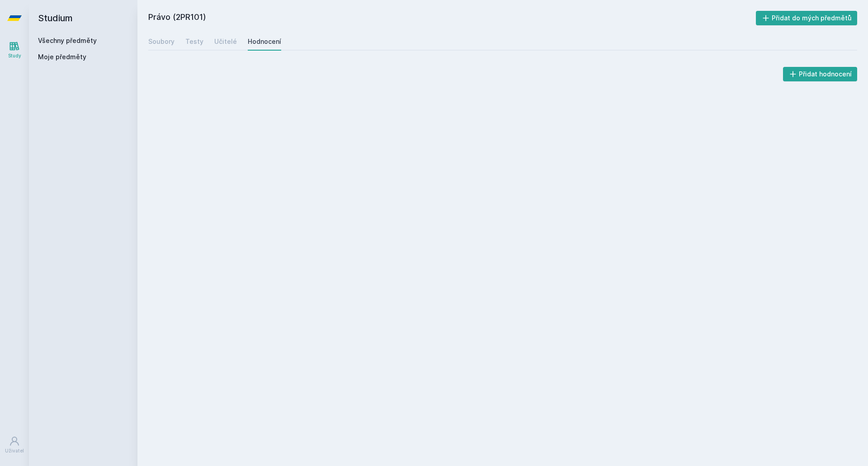 The height and width of the screenshot is (466, 868). Describe the element at coordinates (14, 451) in the screenshot. I see `div: Uživatel` at that location.